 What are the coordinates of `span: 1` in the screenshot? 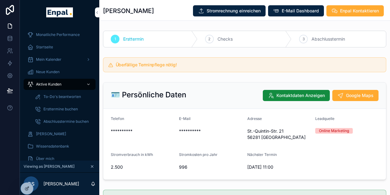 It's located at (115, 39).